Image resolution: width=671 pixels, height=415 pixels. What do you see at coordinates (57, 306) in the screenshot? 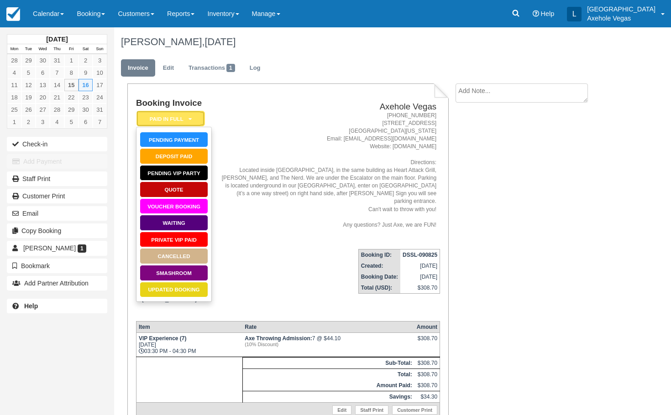
I see `a: Help` at bounding box center [57, 306].